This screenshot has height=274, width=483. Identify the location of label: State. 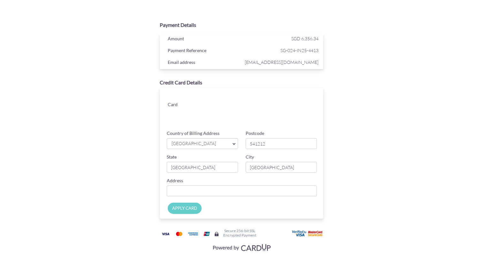
(172, 157).